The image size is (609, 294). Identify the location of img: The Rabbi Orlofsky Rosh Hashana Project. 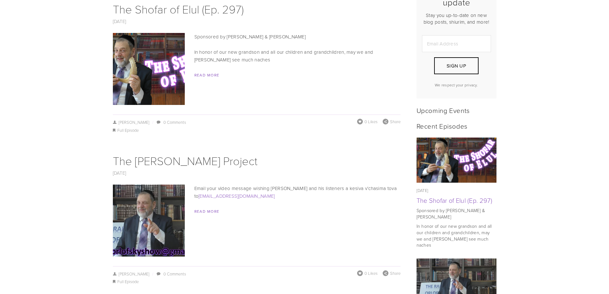
(149, 220).